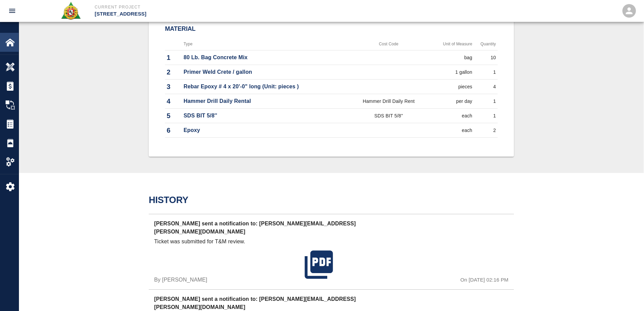 This screenshot has width=644, height=311. I want to click on td: 2, so click(486, 130).